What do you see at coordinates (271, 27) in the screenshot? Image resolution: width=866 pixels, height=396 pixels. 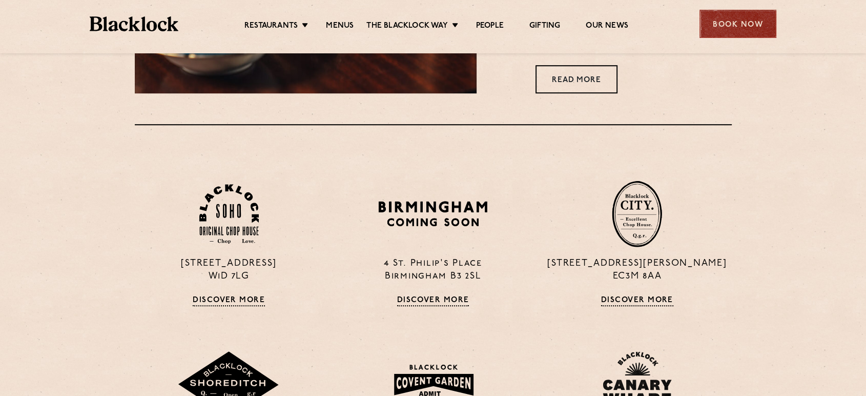 I see `a: Restaurants` at bounding box center [271, 27].